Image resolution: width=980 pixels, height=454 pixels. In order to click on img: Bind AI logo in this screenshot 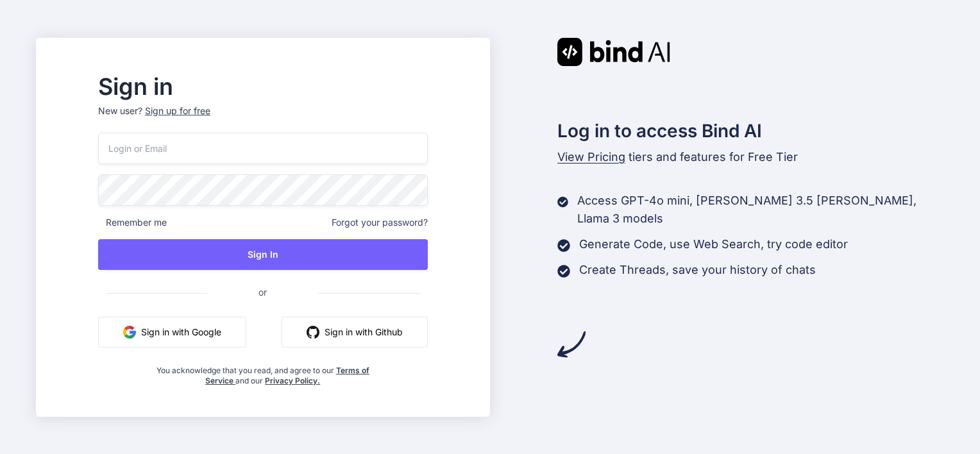, I will do `click(614, 52)`.